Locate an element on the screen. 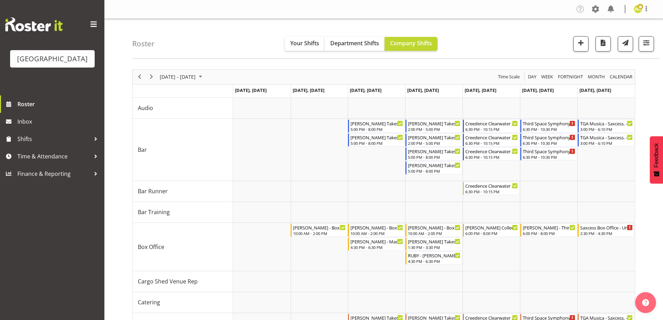 Image resolution: width=663 pixels, height=320 pixels. div: Box Office"s event - Michelle - Creedence Clearwater Collective 2025 - Box office - Michelle Brad... is located at coordinates (491, 230).